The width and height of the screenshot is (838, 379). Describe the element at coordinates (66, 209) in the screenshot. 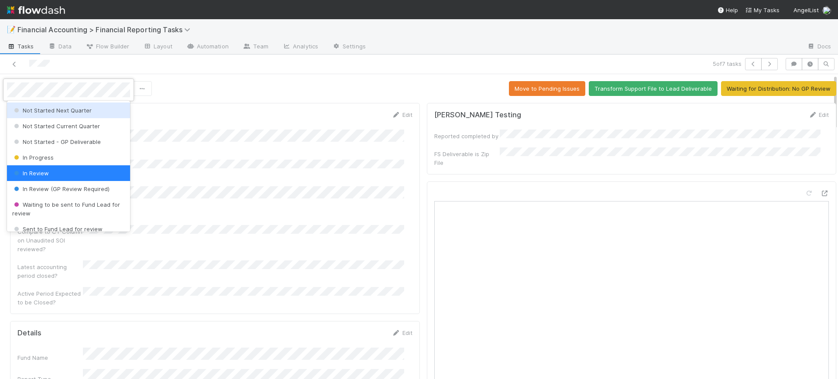

I see `span: Waiting to be sent to Fund Lead for review` at that location.